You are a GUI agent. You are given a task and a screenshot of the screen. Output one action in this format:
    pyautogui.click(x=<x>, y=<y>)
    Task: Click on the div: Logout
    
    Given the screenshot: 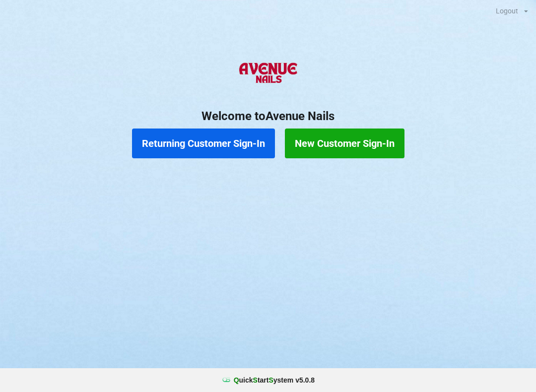 What is the action you would take?
    pyautogui.click(x=507, y=11)
    